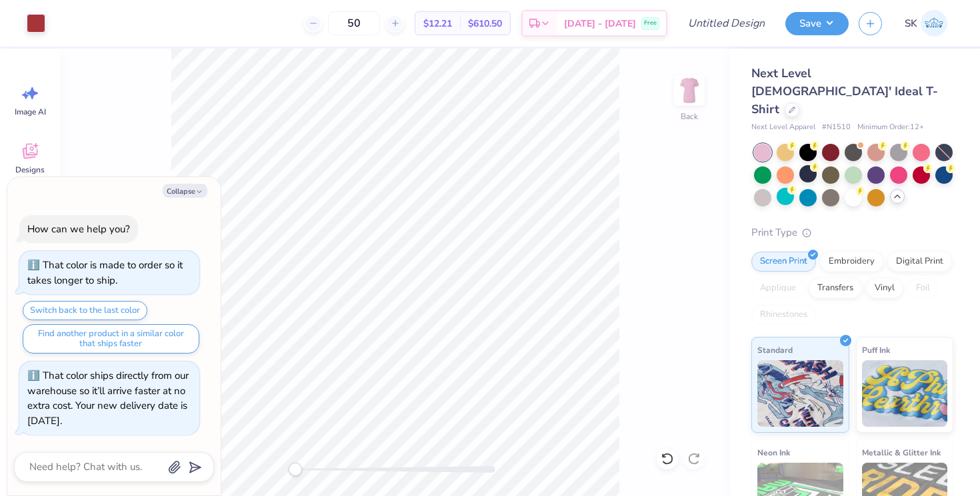 Image resolution: width=980 pixels, height=496 pixels. What do you see at coordinates (852, 232) in the screenshot?
I see `div: Print Type` at bounding box center [852, 232].